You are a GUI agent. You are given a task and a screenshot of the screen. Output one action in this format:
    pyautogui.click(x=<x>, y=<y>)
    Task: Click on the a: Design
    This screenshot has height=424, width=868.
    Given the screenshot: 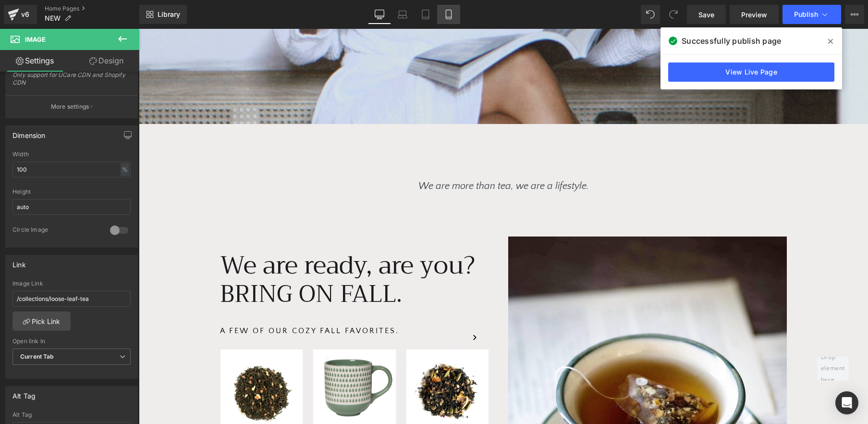 What is the action you would take?
    pyautogui.click(x=106, y=60)
    